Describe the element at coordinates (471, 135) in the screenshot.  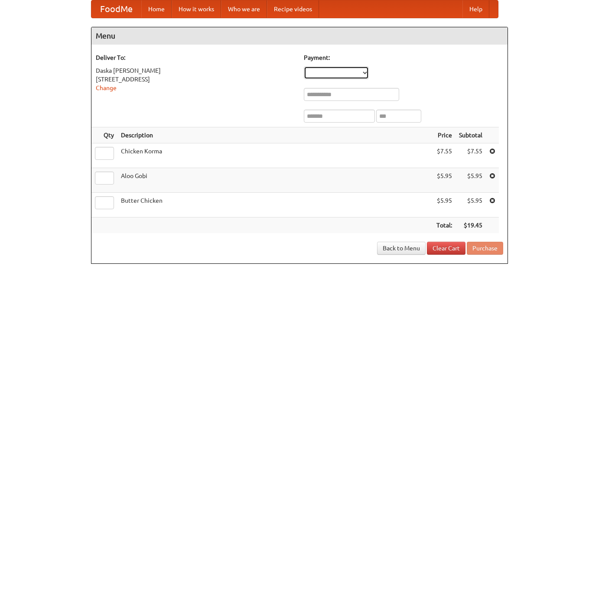
I see `th: Subtotal` at that location.